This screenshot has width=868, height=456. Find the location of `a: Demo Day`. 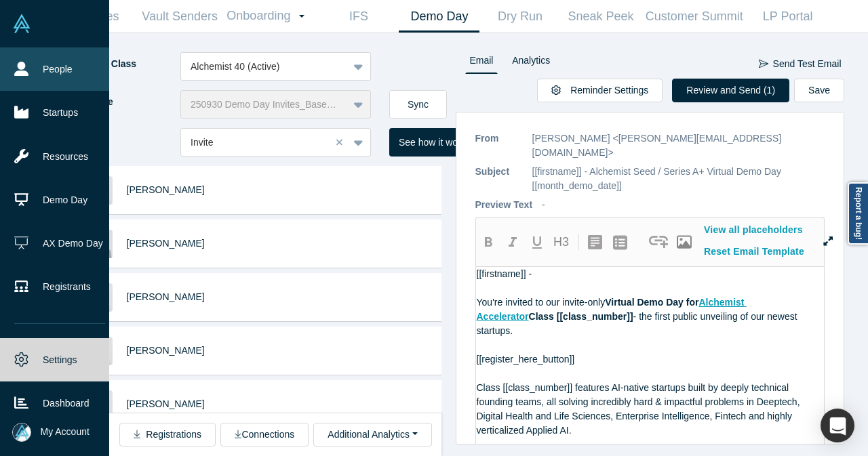

a: Demo Day is located at coordinates (439, 16).